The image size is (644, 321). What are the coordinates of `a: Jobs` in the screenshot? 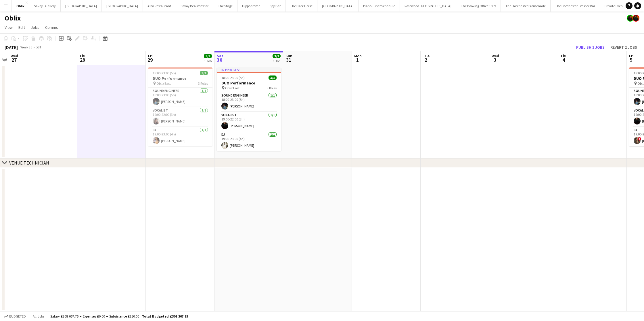 It's located at (35, 27).